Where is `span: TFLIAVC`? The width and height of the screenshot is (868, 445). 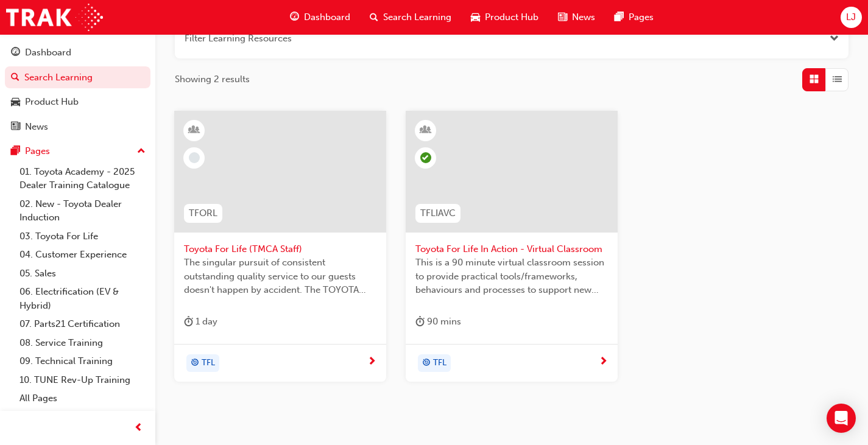 span: TFLIAVC is located at coordinates (438, 213).